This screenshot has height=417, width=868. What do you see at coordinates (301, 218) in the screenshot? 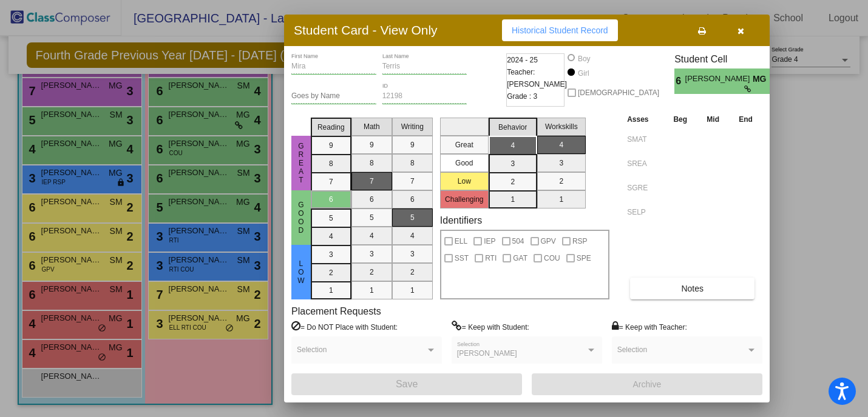
I see `span: Good` at bounding box center [301, 218].